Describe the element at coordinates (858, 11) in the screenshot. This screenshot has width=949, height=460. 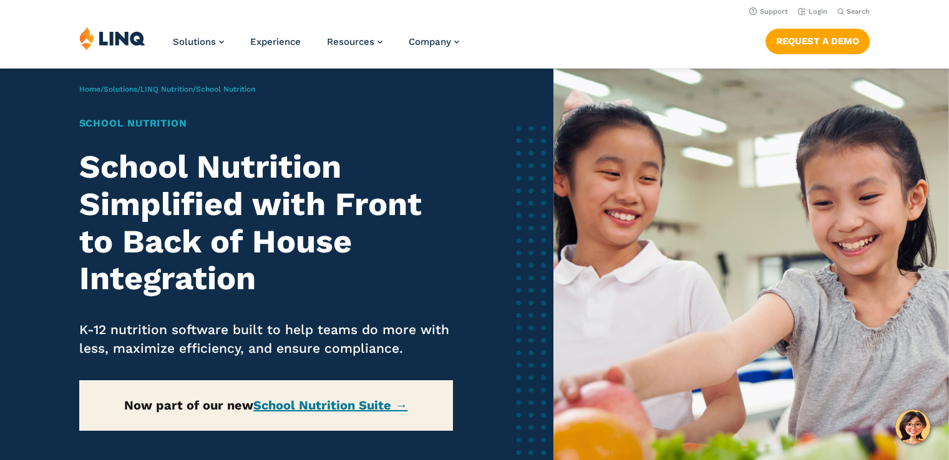
I see `span: Search` at that location.